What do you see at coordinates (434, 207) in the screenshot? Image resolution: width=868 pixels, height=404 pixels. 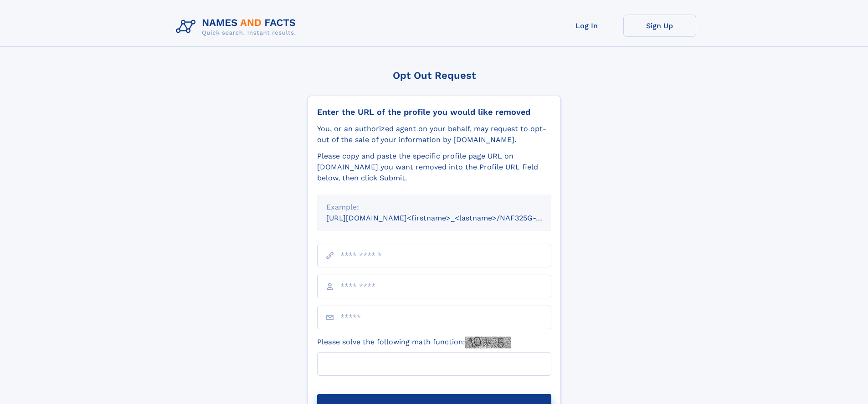 I see `div: Example:` at bounding box center [434, 207].